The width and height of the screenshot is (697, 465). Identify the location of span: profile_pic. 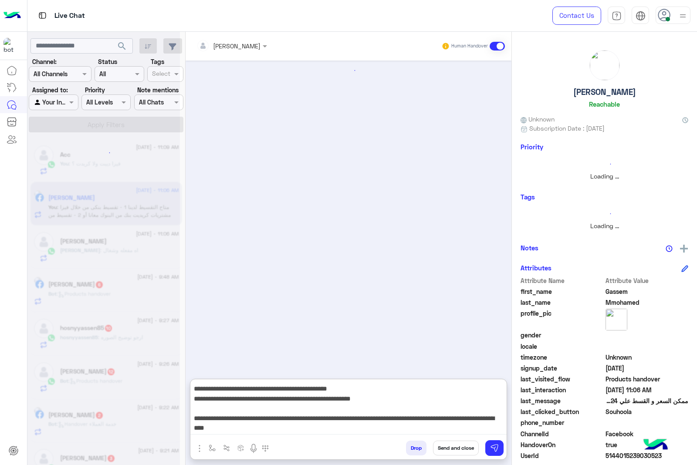
(562, 319).